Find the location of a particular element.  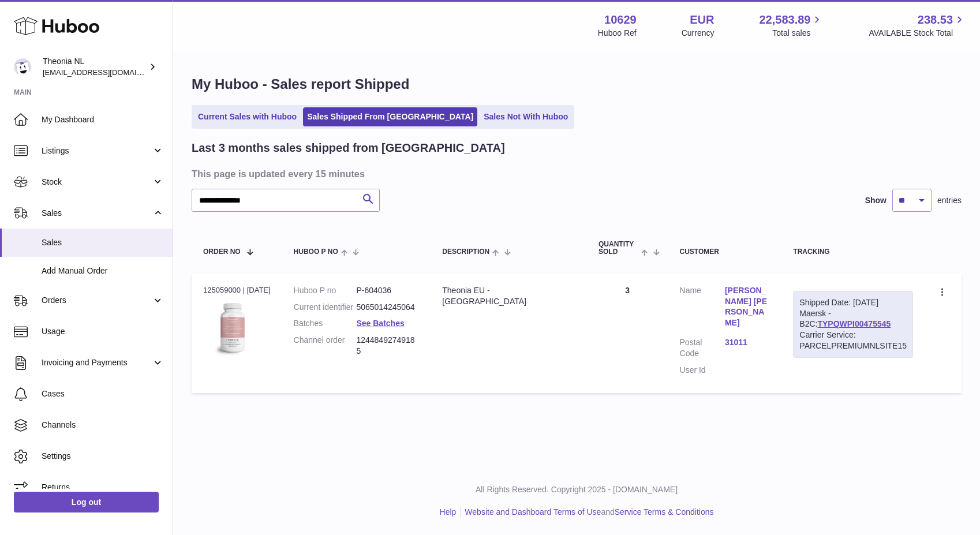

div: Currency is located at coordinates (697, 33).